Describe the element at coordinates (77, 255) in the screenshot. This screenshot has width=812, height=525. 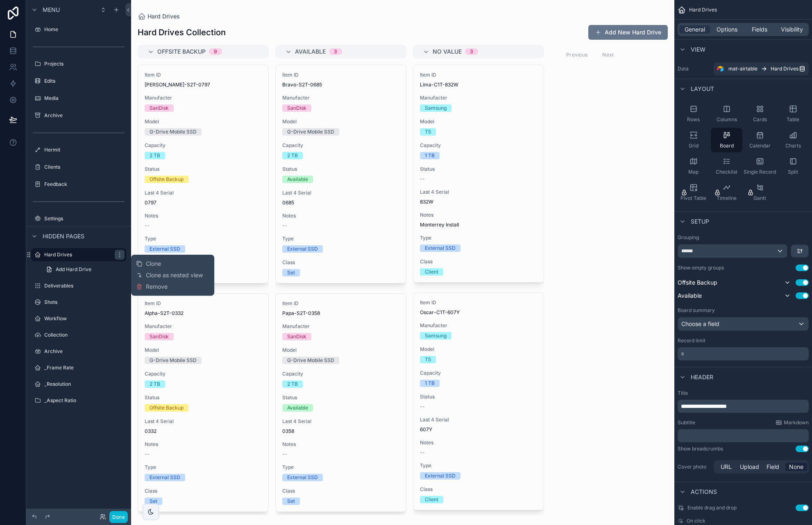
I see `label: Hard Drives` at that location.